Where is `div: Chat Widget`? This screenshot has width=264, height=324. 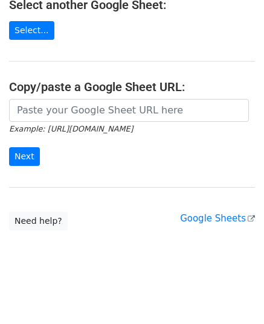
div: Chat Widget is located at coordinates (234, 295).